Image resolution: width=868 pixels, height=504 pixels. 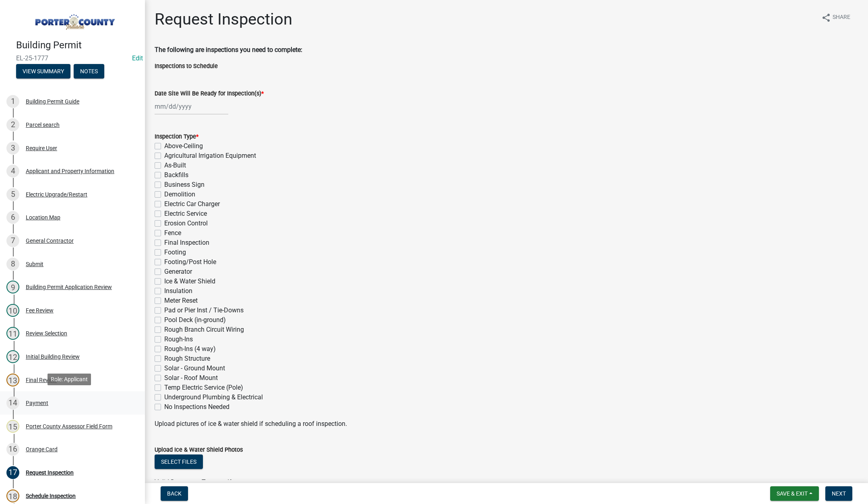 I want to click on strong: The following are inspections you need to complete:, so click(x=228, y=50).